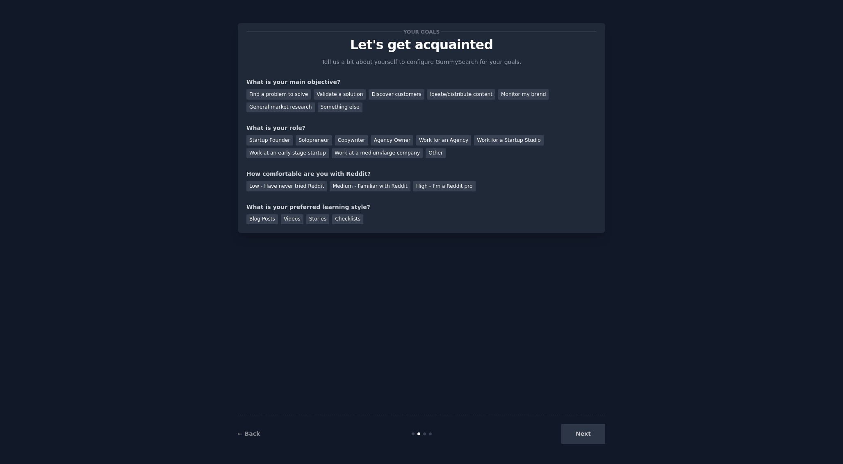  Describe the element at coordinates (249, 434) in the screenshot. I see `a: ← Back` at that location.